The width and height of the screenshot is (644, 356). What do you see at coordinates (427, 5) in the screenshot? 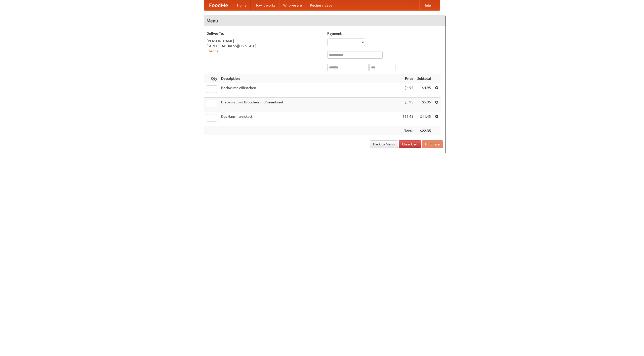
I see `a: Help` at bounding box center [427, 5].